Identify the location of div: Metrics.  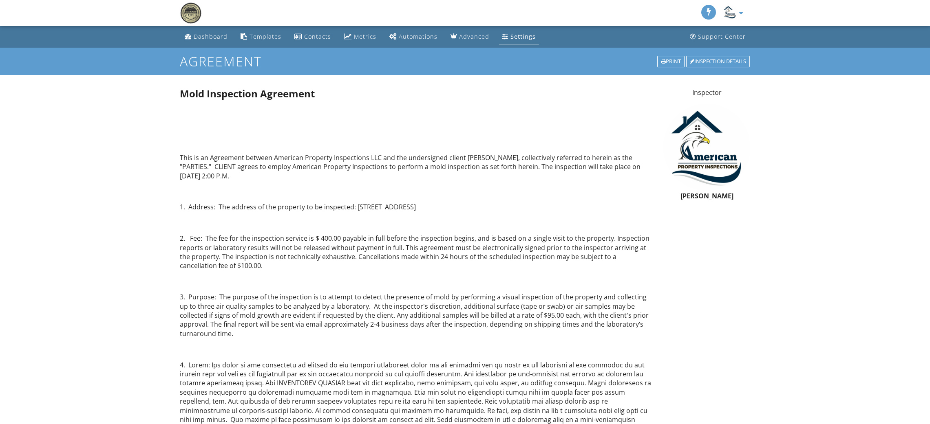
(365, 36).